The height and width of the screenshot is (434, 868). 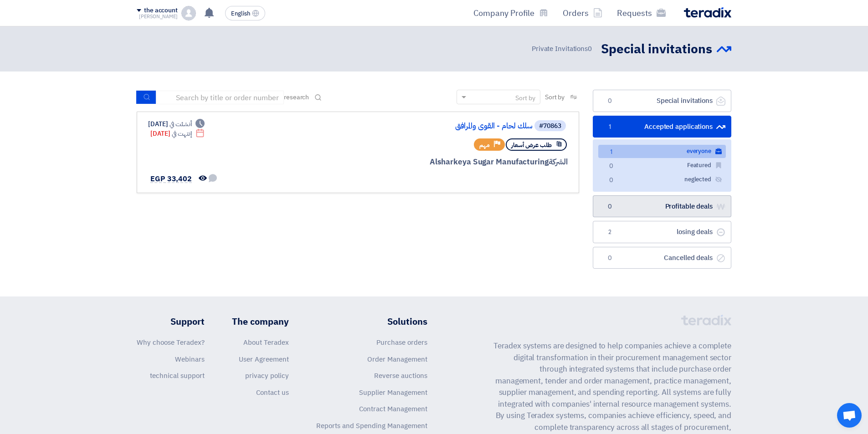 I want to click on font: Contact us, so click(x=273, y=392).